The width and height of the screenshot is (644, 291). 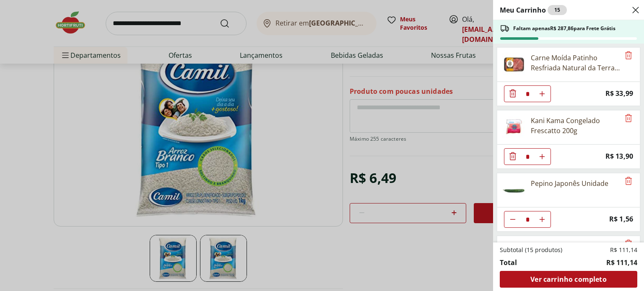 I want to click on div: Cenoura Unidade, so click(x=558, y=246).